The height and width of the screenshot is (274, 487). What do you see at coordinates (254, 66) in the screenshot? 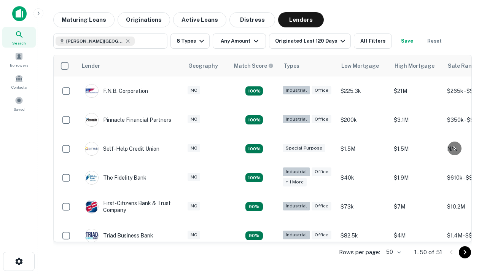
I see `th: Capitalize uses an advanced AI algorithm to match your search with the best lender. The match sco...` at bounding box center [254, 66].